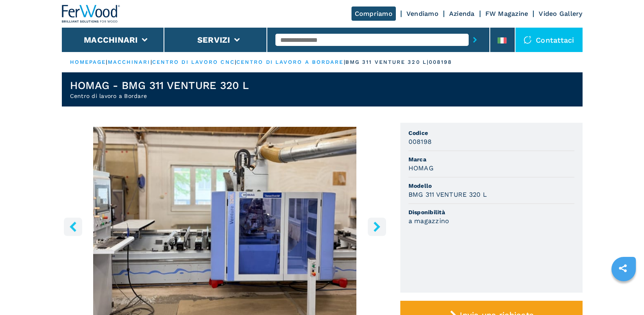 This screenshot has height=315, width=644. What do you see at coordinates (387, 62) in the screenshot?
I see `p: bmg 311 venture 320 l |` at bounding box center [387, 62].